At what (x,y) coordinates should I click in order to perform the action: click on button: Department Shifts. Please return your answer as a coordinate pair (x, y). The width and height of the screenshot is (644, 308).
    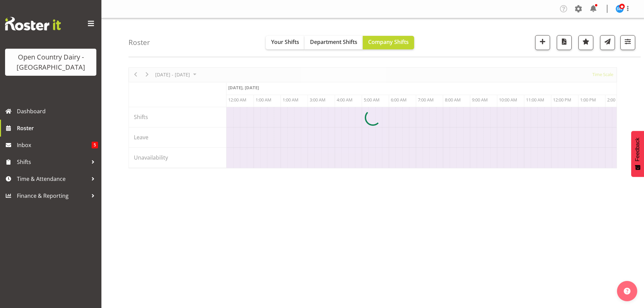
    Looking at the image, I should click on (334, 43).